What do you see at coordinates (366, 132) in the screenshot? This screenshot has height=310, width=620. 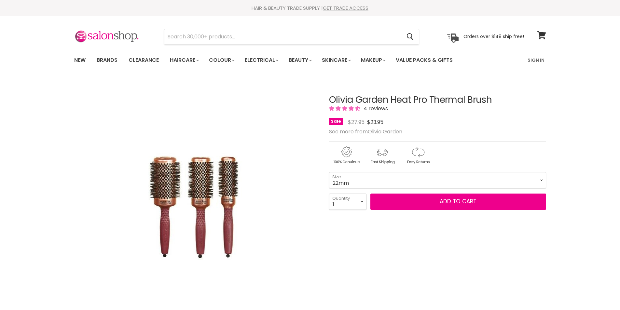 I see `span: See more from` at bounding box center [366, 132].